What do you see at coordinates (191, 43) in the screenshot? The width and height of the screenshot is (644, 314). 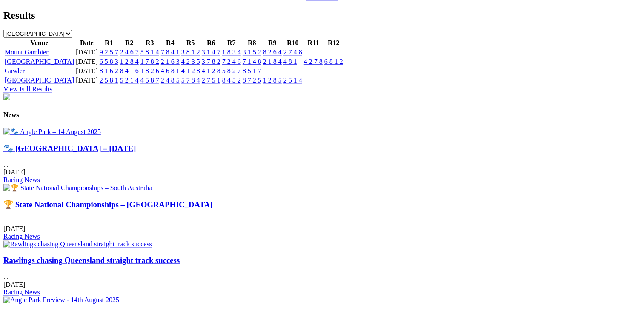 I see `th: R5` at bounding box center [191, 43].